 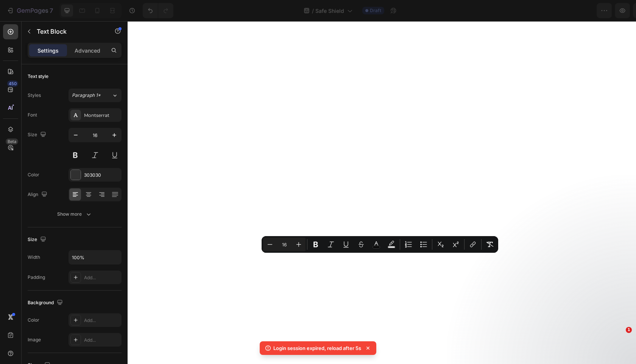 I want to click on div: Align, so click(x=38, y=195).